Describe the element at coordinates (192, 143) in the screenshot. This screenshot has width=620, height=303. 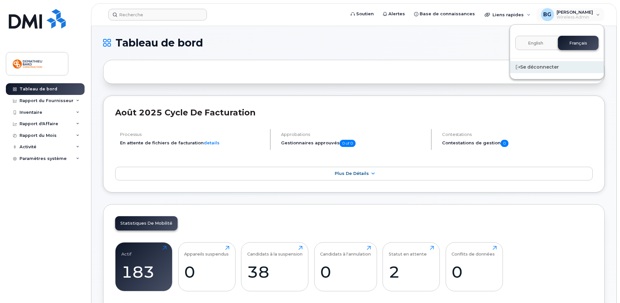
I see `li: En attente de fichiers de facturation` at that location.